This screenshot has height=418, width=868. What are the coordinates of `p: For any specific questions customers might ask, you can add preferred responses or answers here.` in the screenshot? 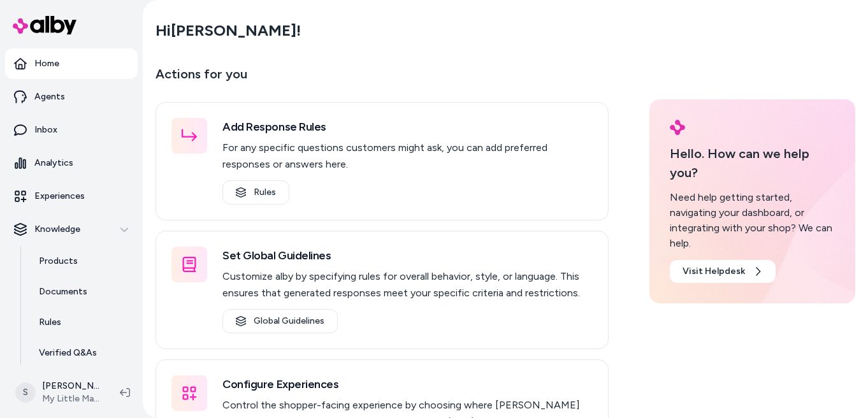 It's located at (407, 156).